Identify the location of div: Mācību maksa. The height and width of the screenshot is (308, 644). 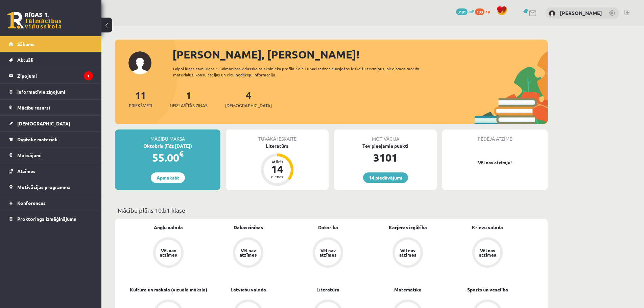
(168, 136).